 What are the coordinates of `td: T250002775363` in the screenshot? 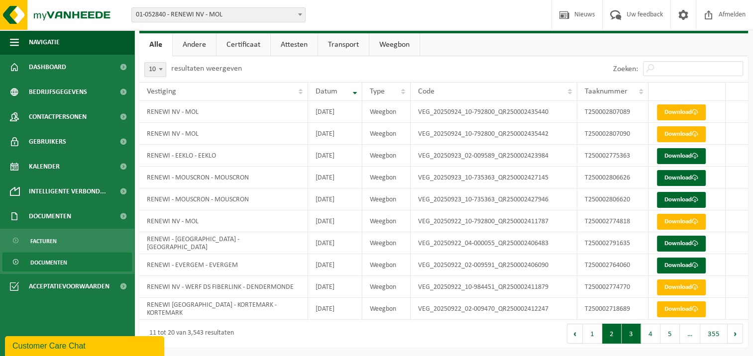 It's located at (613, 156).